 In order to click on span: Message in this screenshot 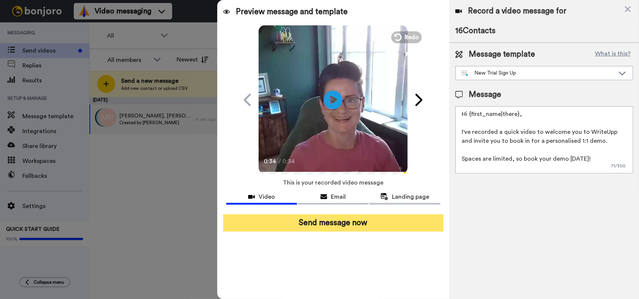, I will do `click(485, 95)`.